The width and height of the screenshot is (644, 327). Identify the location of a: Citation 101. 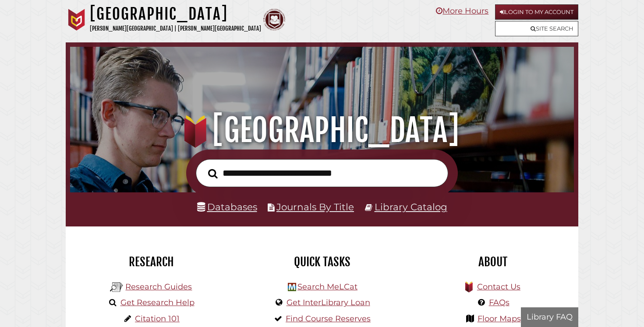
(157, 319).